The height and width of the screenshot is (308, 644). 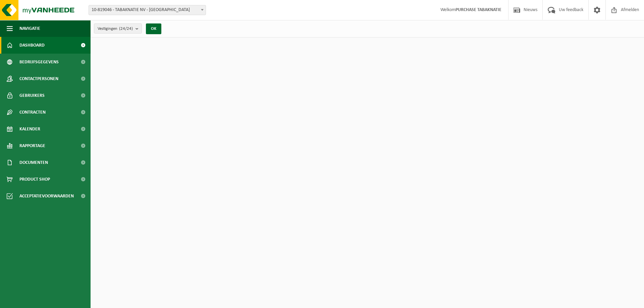 I want to click on span: Rapportage, so click(x=32, y=146).